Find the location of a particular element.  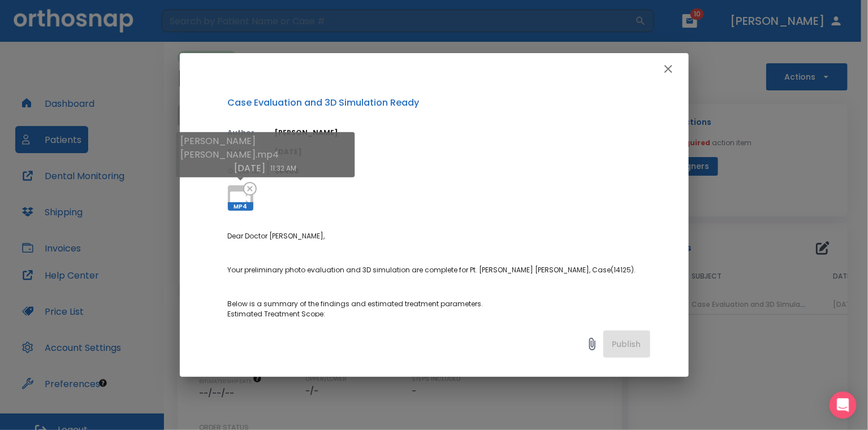

span: MP4 is located at coordinates (240, 206).